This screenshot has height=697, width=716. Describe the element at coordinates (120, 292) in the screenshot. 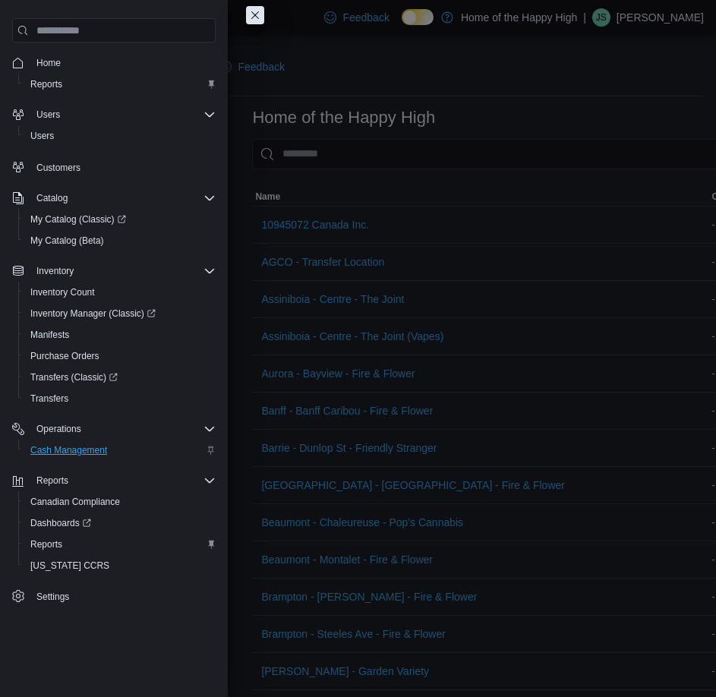

I see `button: Inventory Count` at that location.